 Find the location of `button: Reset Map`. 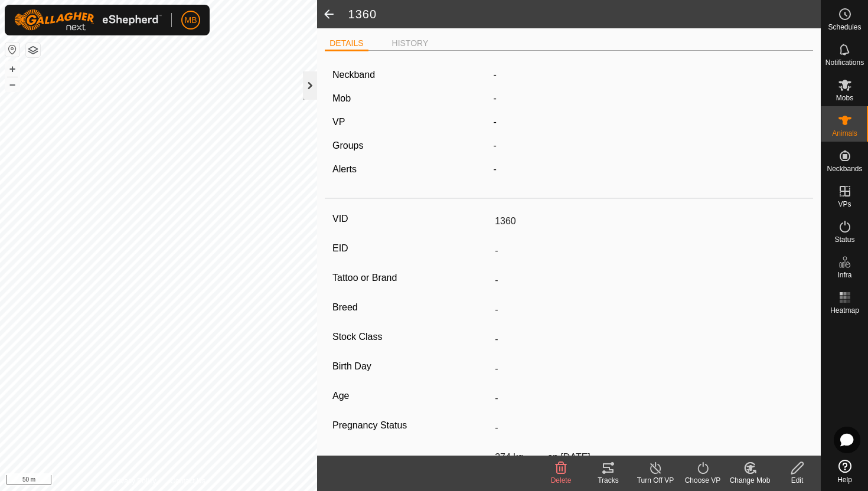

button: Reset Map is located at coordinates (13, 49).